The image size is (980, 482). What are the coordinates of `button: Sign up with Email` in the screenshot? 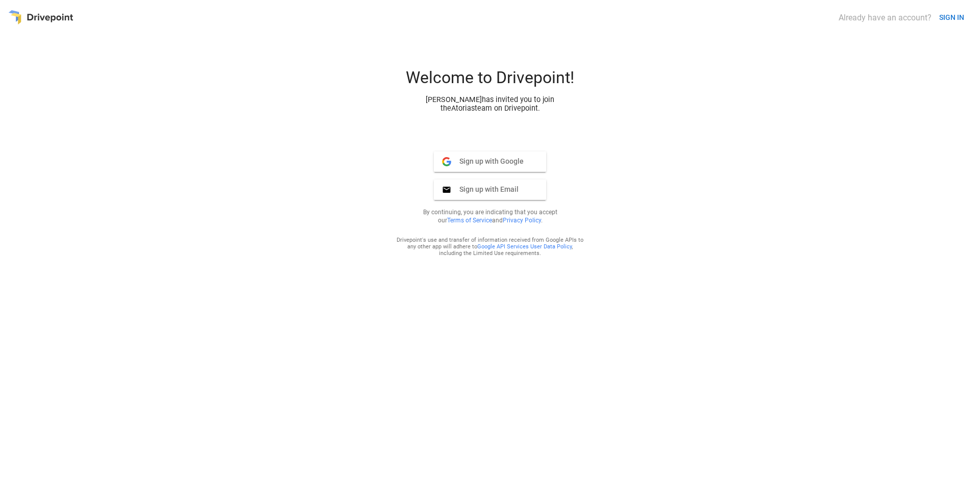 It's located at (490, 190).